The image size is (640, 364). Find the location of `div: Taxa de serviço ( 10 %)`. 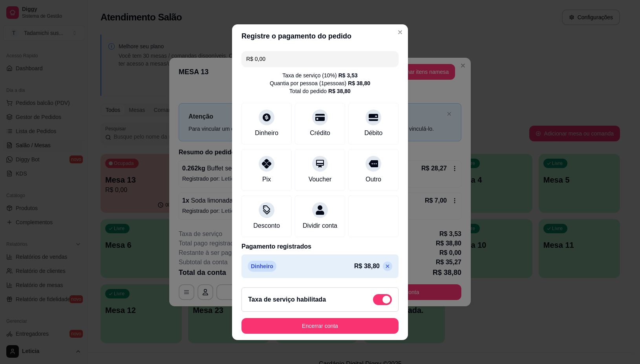

div: Taxa de serviço ( 10 %) is located at coordinates (320, 75).